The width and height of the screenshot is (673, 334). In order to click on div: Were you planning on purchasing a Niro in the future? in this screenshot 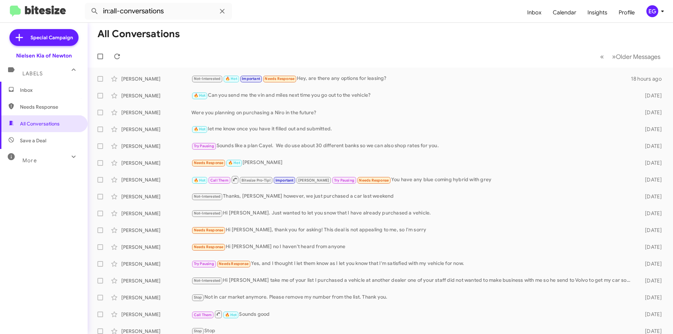, I will do `click(412, 112)`.